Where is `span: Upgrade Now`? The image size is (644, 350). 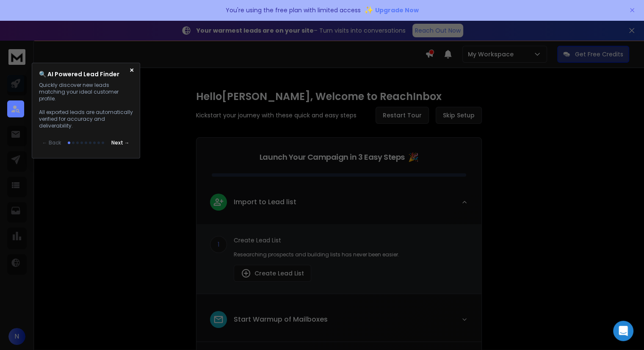 span: Upgrade Now is located at coordinates (396, 10).